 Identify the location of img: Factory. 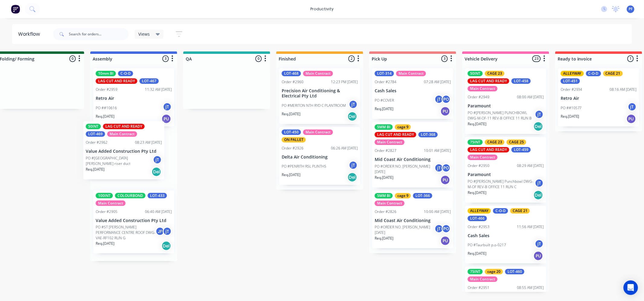
(16, 9).